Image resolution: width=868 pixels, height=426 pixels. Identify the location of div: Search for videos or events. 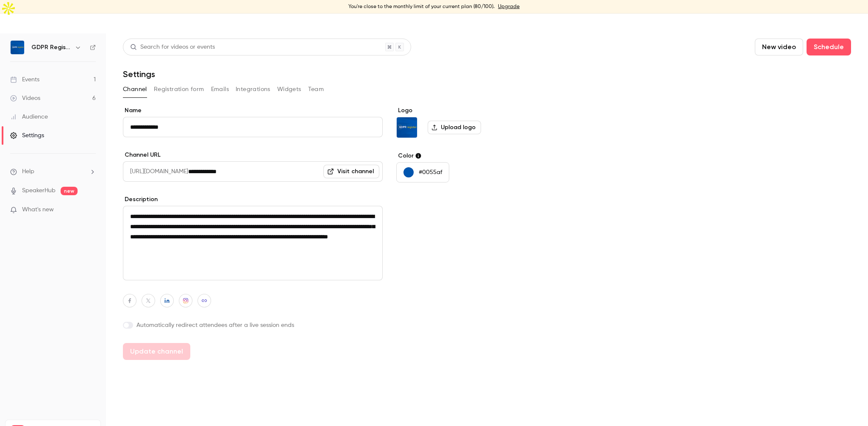
(173, 47).